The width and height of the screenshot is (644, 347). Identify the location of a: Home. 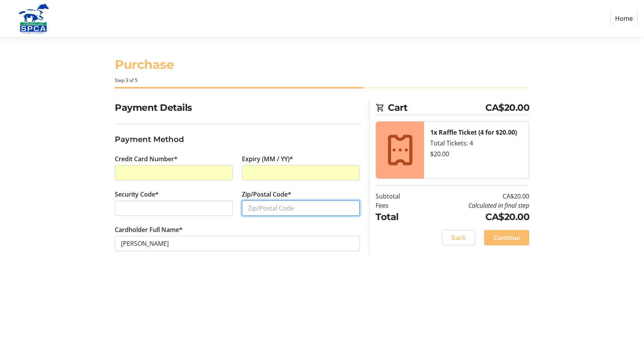
(624, 19).